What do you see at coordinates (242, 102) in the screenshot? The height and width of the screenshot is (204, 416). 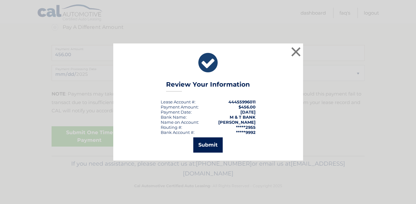 I see `strong: 44455996011` at bounding box center [242, 102].